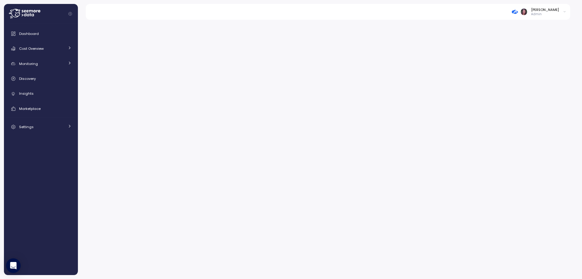 Image resolution: width=582 pixels, height=279 pixels. I want to click on span: Dashboard, so click(29, 34).